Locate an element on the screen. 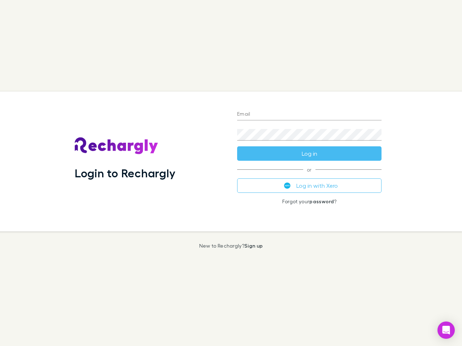 This screenshot has width=462, height=346. p: Forgot your ? is located at coordinates (309, 202).